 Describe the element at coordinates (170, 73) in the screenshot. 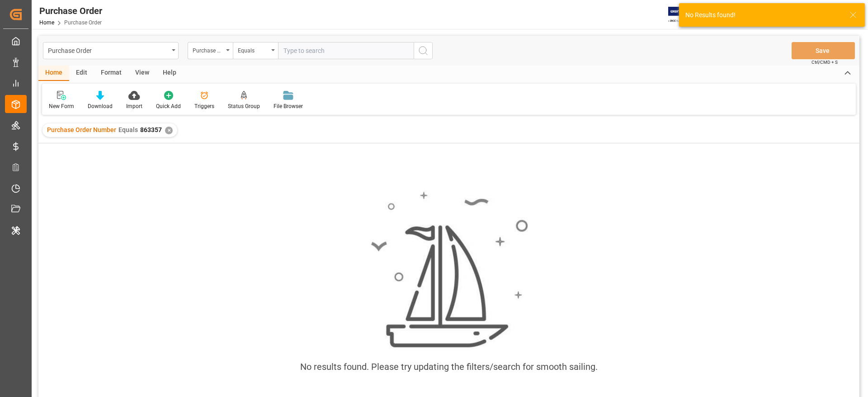

I see `div: Help` at that location.